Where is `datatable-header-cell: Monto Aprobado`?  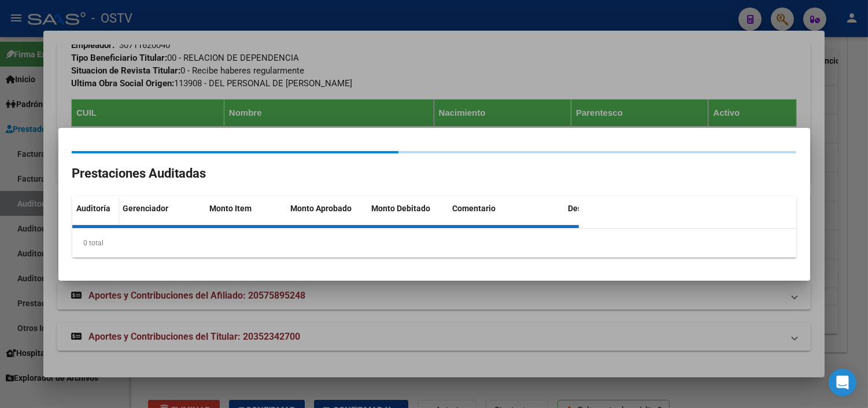
datatable-header-cell: Monto Aprobado is located at coordinates (327, 220).